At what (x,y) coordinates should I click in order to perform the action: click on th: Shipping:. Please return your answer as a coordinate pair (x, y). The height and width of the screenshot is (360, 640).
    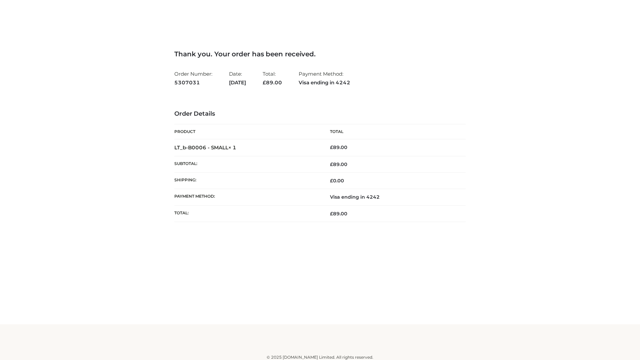
    Looking at the image, I should click on (247, 181).